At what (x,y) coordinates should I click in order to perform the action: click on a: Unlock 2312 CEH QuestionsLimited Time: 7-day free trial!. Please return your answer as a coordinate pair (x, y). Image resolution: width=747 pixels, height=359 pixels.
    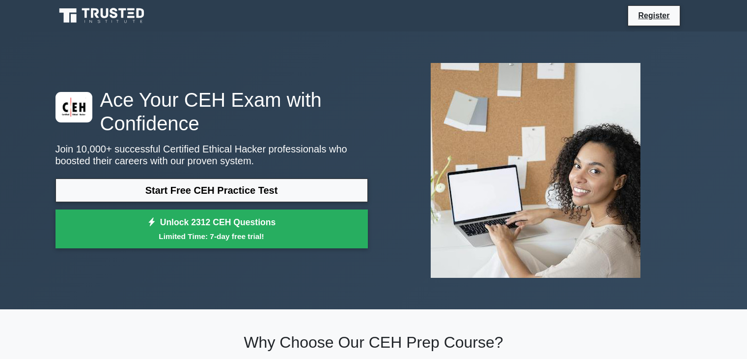
    Looking at the image, I should click on (212, 229).